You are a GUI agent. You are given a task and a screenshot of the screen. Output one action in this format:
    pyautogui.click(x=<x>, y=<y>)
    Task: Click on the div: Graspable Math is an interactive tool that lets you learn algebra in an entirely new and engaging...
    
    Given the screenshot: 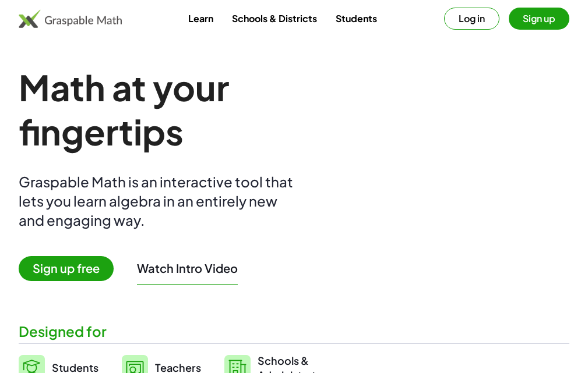 What is the action you would take?
    pyautogui.click(x=159, y=201)
    